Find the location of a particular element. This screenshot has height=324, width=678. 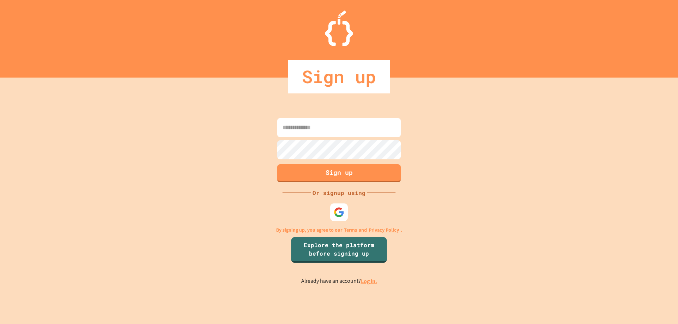

p: By signing up, you agree to our and . is located at coordinates (339, 230).